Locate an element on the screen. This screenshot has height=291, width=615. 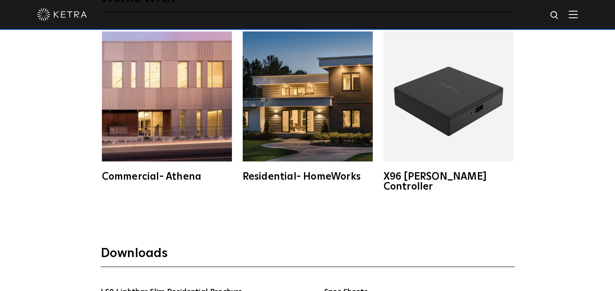
a: Commercial- Athena is located at coordinates (167, 106).